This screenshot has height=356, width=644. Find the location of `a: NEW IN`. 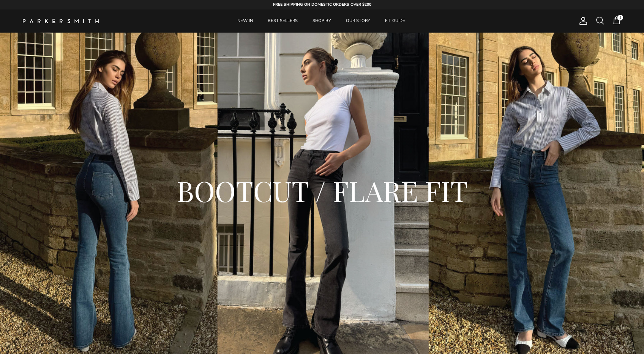

a: NEW IN is located at coordinates (245, 21).